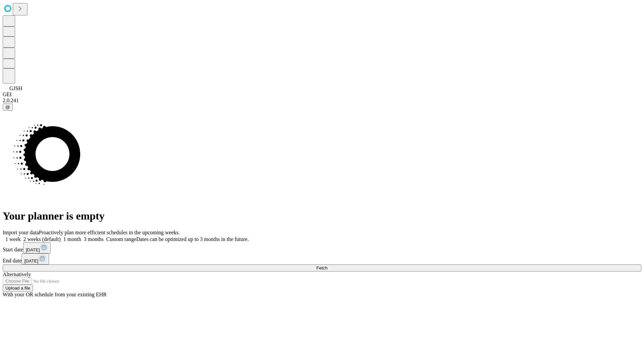  I want to click on span: GJSH, so click(16, 88).